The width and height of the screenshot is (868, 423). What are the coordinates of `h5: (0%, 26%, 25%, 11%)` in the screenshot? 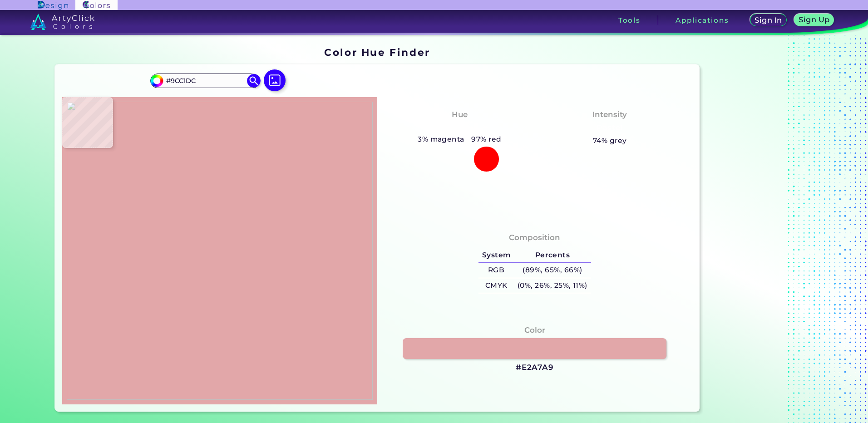 It's located at (552, 285).